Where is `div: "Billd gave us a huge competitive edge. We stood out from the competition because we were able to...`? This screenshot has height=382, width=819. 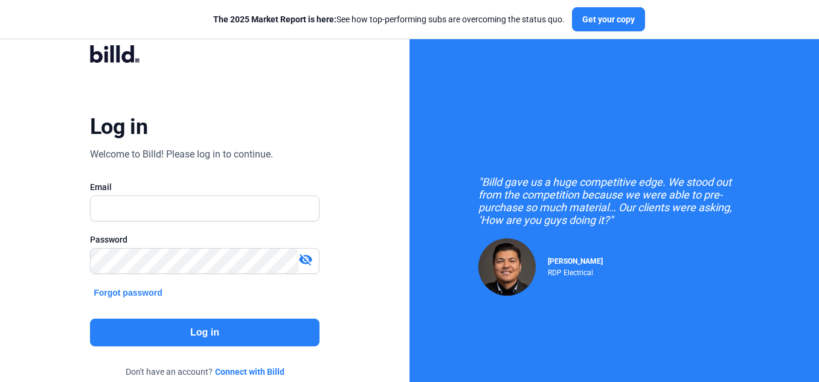 div: "Billd gave us a huge competitive edge. We stood out from the competition because we were able to... is located at coordinates (614, 201).